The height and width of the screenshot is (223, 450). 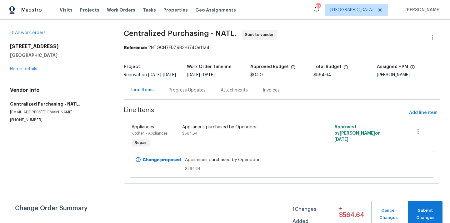 I want to click on span: Centralized Purchasing - NATL., so click(x=180, y=33).